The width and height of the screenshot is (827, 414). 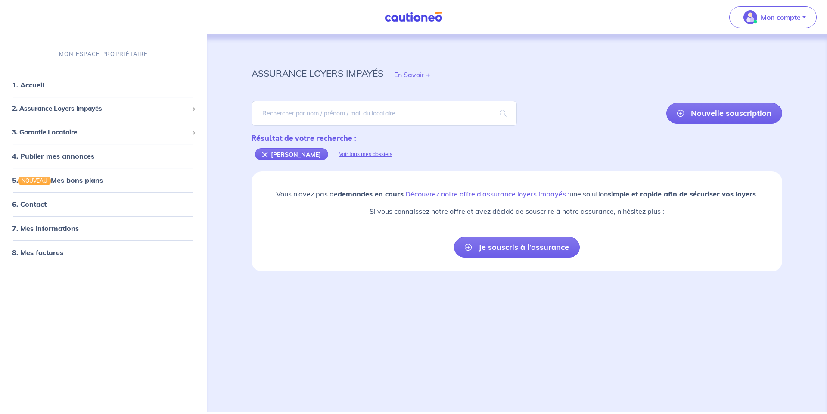 I want to click on a: 4. Publier mes annonces, so click(x=53, y=156).